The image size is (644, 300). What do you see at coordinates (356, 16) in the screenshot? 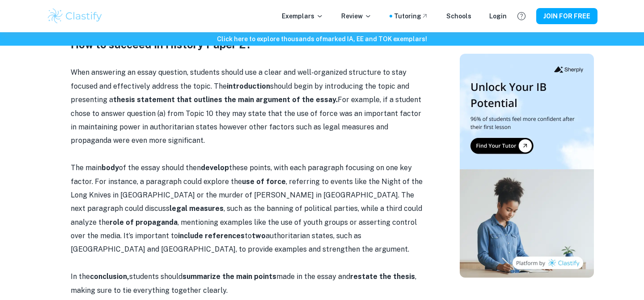
I see `p: Review` at bounding box center [356, 16].